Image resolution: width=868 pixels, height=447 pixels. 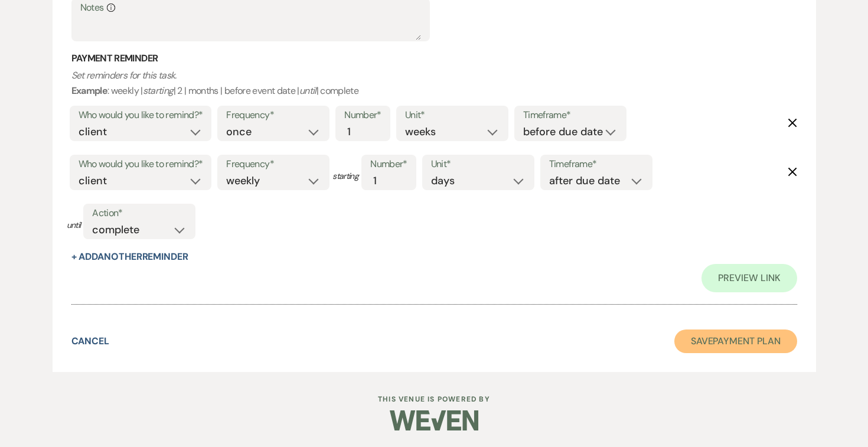 What do you see at coordinates (73, 225) in the screenshot?
I see `span: until` at bounding box center [73, 225].